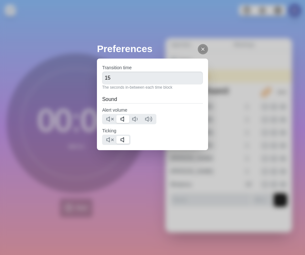  Describe the element at coordinates (153, 48) in the screenshot. I see `h2: Preferences` at that location.